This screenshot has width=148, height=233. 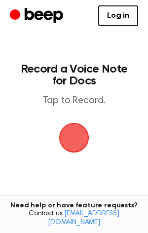 What do you see at coordinates (74, 138) in the screenshot?
I see `img: Beep Logo` at bounding box center [74, 138].